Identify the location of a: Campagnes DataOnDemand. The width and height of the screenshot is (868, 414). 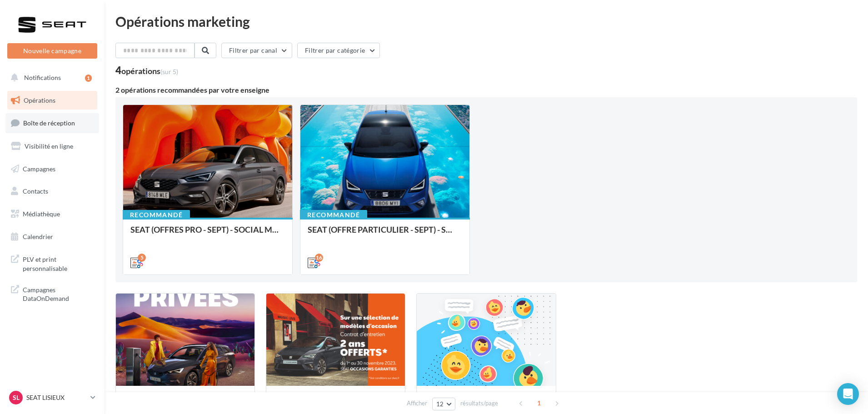
(53, 293).